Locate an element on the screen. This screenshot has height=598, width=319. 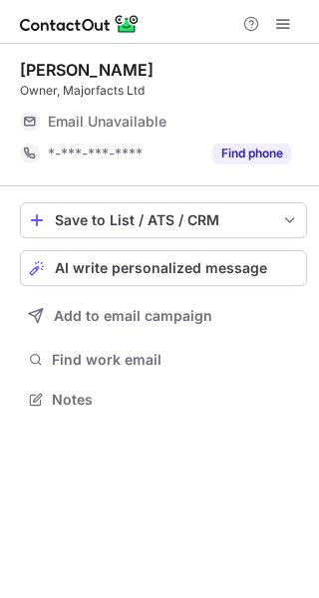
button: Notes is located at coordinates (163, 400).